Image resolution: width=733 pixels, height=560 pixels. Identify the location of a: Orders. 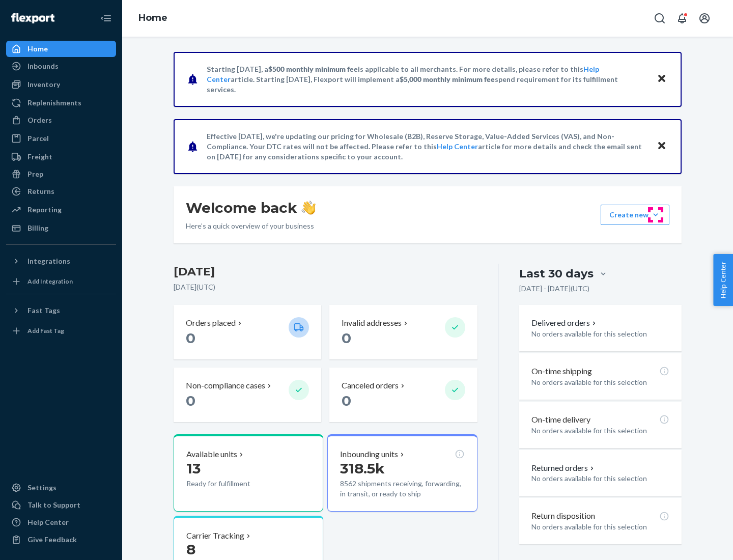
(61, 120).